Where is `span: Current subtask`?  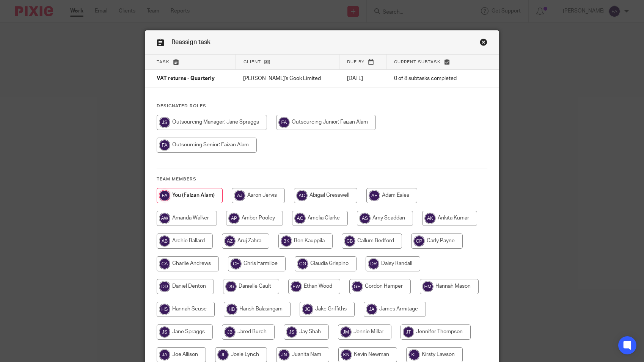 span: Current subtask is located at coordinates (417, 62).